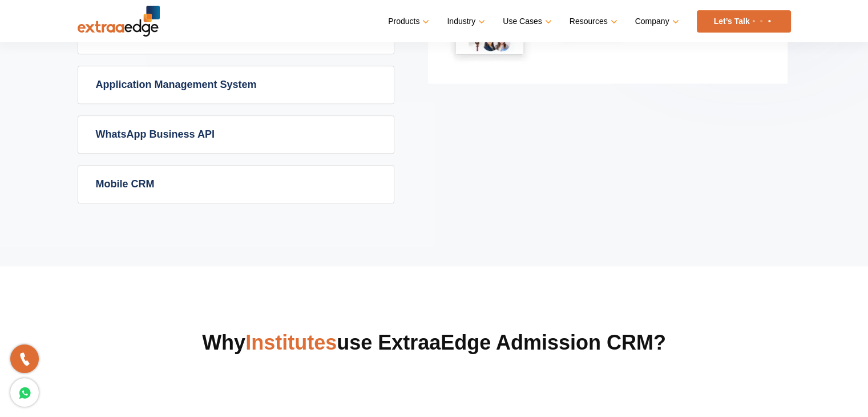  What do you see at coordinates (291, 342) in the screenshot?
I see `span: Institutes` at bounding box center [291, 342].